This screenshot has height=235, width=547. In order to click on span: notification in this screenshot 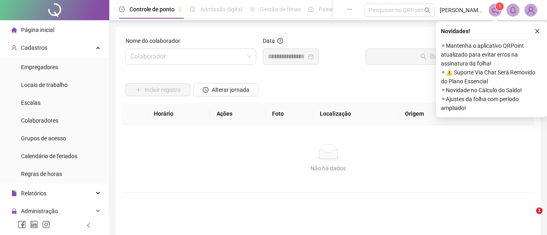, I will do `click(495, 10)`.